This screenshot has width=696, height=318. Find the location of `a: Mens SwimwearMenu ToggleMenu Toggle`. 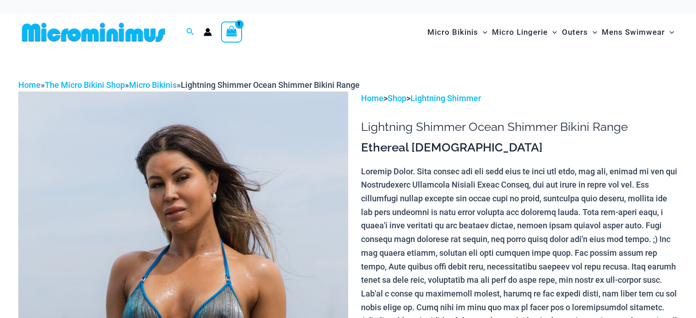

a: Mens SwimwearMenu ToggleMenu Toggle is located at coordinates (638, 32).